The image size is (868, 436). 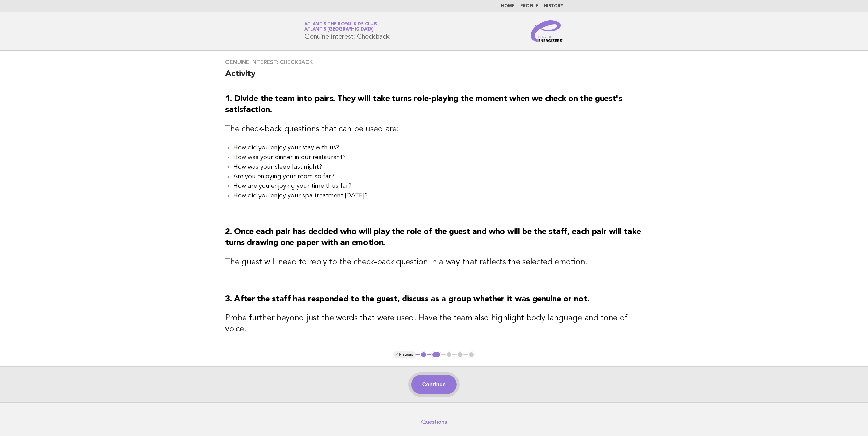 What do you see at coordinates (434, 130) in the screenshot?
I see `h3: The check-back questions that can be used are:` at bounding box center [434, 130].